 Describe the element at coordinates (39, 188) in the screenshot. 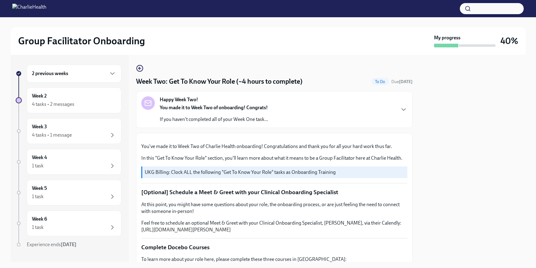

I see `h6: Week 5` at that location.